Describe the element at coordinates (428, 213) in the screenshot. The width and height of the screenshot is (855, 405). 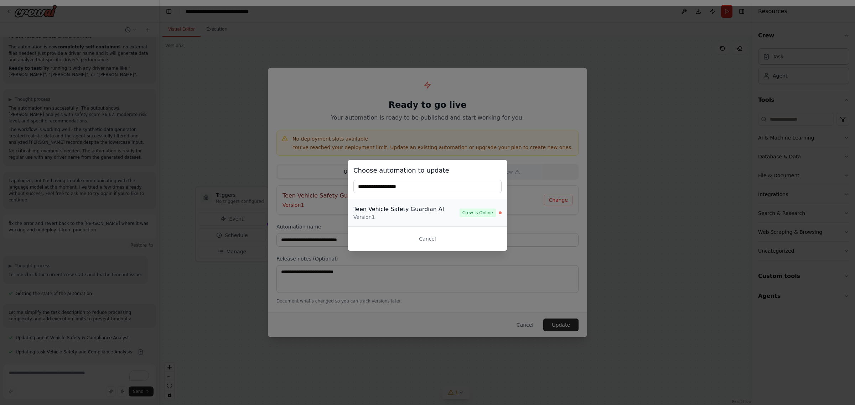
I see `button: Teen Vehicle Safety Guardian AIVersion1Crew is Online` at that location.